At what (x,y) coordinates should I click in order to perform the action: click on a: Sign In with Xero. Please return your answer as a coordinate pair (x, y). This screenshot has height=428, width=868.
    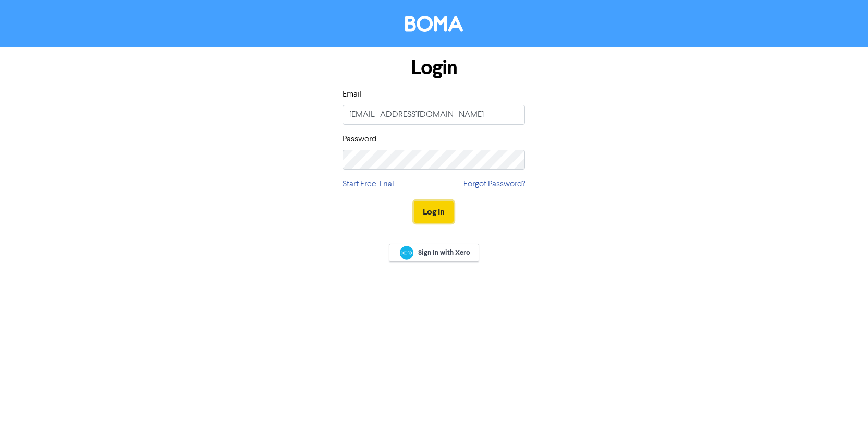
    Looking at the image, I should click on (434, 252).